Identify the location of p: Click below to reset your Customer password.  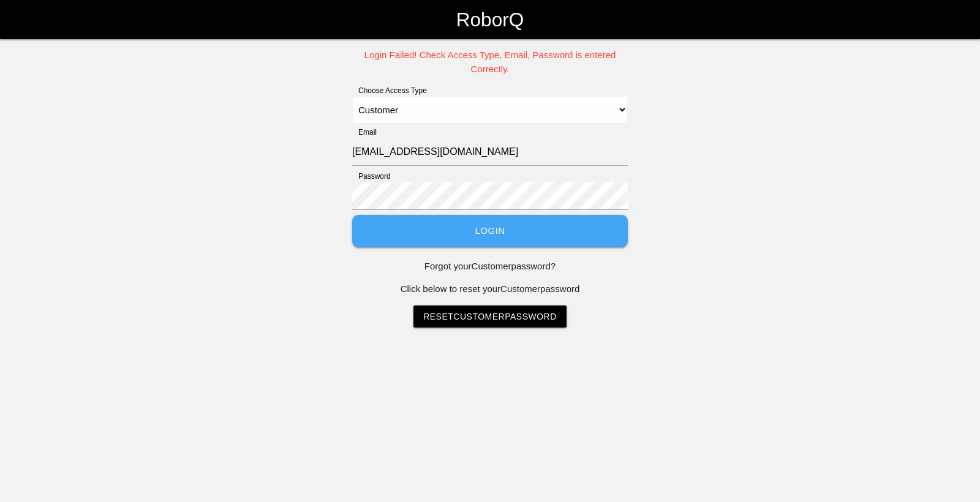
(490, 289).